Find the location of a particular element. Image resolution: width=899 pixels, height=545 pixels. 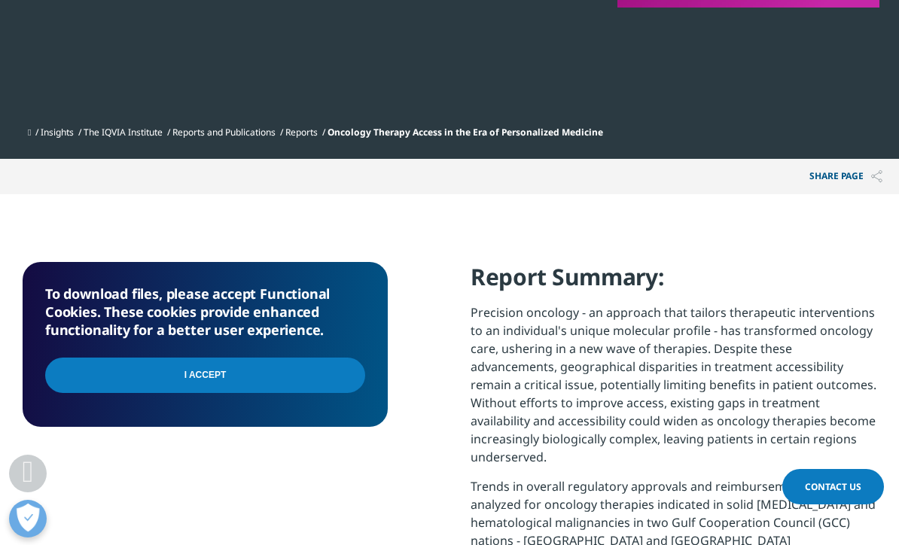

p: Share PAGE is located at coordinates (846, 176).